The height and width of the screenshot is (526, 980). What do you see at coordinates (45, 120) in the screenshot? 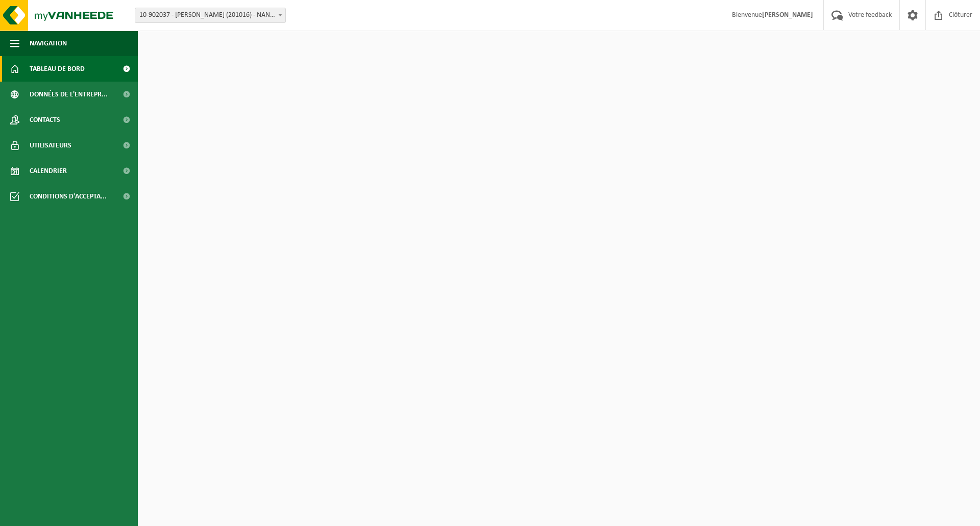
I see `span: Contacts` at bounding box center [45, 120].